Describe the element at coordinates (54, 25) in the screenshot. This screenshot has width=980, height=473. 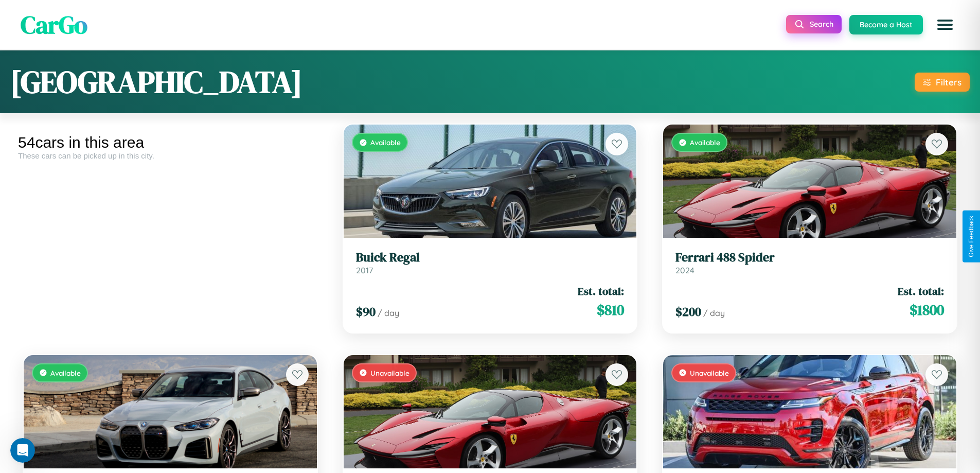
I see `span: CarGo` at that location.